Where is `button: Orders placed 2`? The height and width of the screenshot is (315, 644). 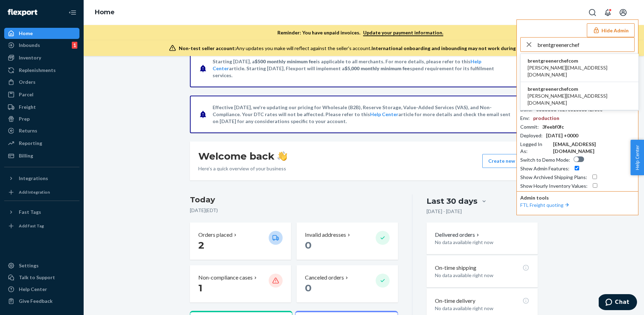
button: Orders placed 2 is located at coordinates (240, 241).